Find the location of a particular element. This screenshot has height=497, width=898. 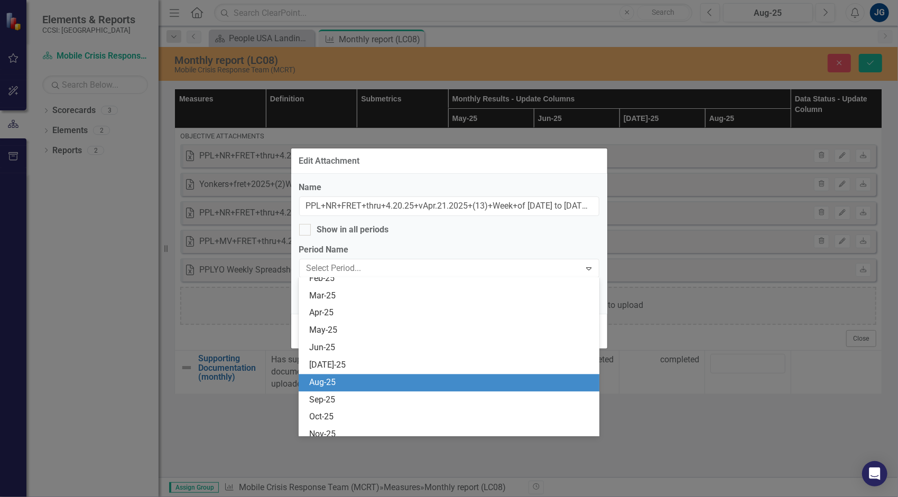

div: Jun-25 is located at coordinates (451, 348).